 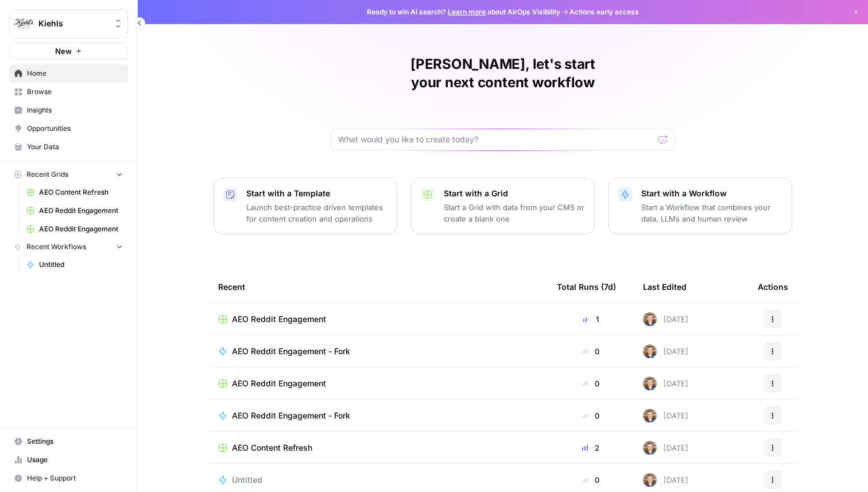 What do you see at coordinates (68, 23) in the screenshot?
I see `button: Workspace: Kiehls` at bounding box center [68, 23].